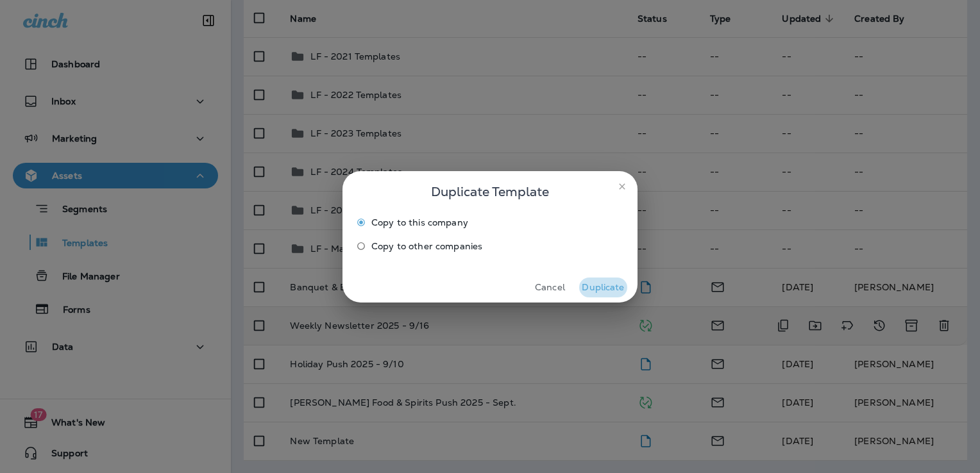 The width and height of the screenshot is (980, 473). Describe the element at coordinates (622, 186) in the screenshot. I see `button: close` at that location.